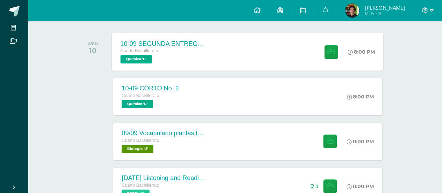 The height and width of the screenshot is (193, 442). Describe the element at coordinates (314, 186) in the screenshot. I see `div: Archivos entregados` at that location.